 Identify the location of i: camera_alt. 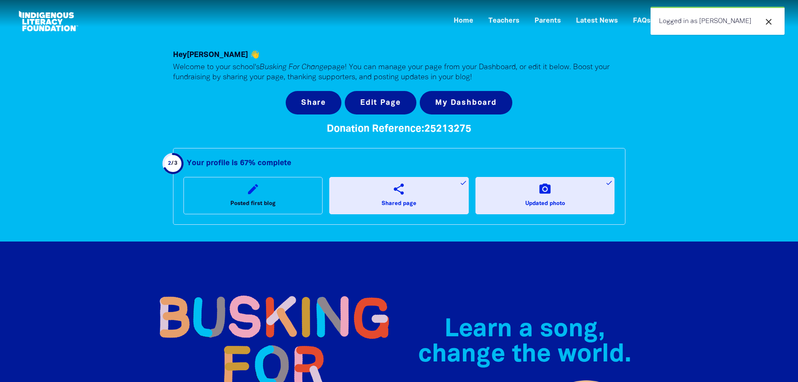
(545, 189).